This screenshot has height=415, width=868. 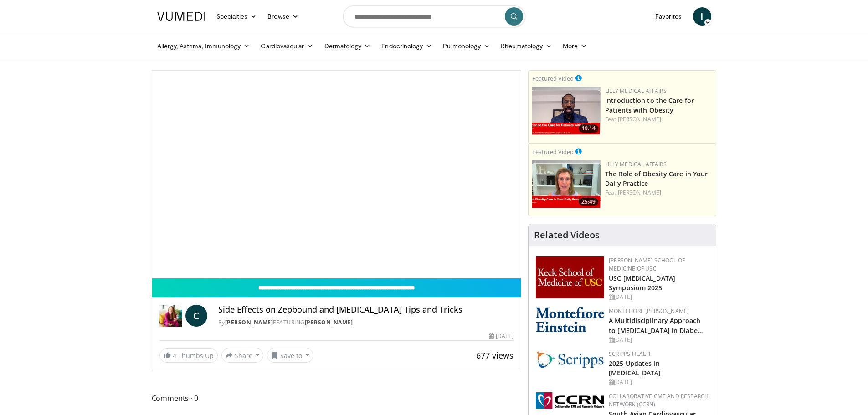 I want to click on a: Pulmonology, so click(x=466, y=46).